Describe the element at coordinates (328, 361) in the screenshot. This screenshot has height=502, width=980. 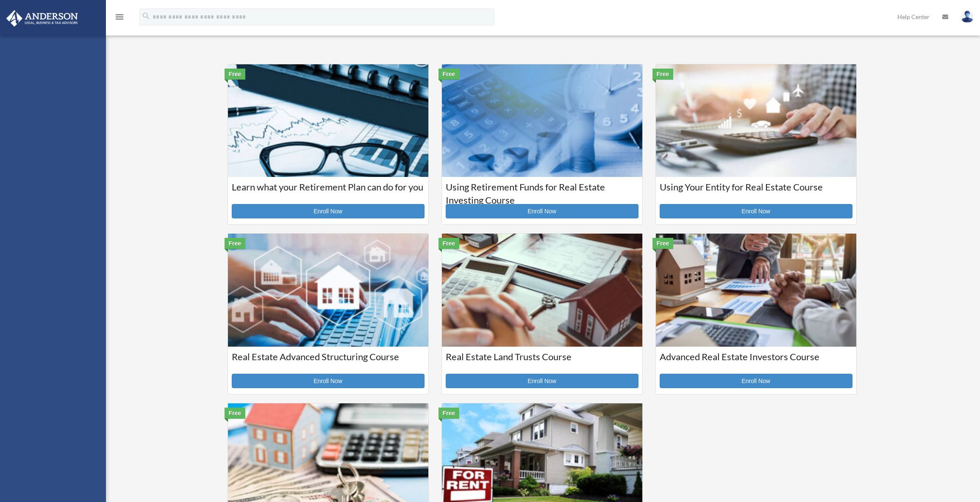
I see `h3: Real Estate Advanced Structuring Course` at that location.